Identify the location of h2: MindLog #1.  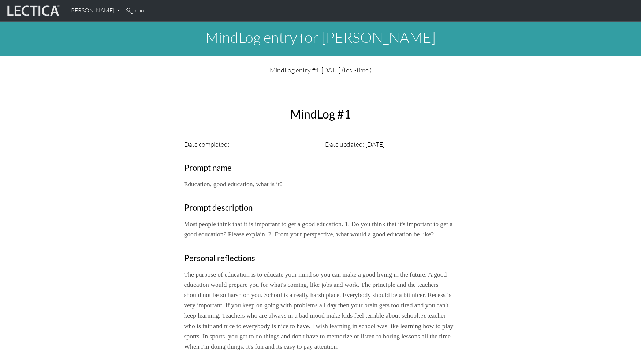
(321, 114).